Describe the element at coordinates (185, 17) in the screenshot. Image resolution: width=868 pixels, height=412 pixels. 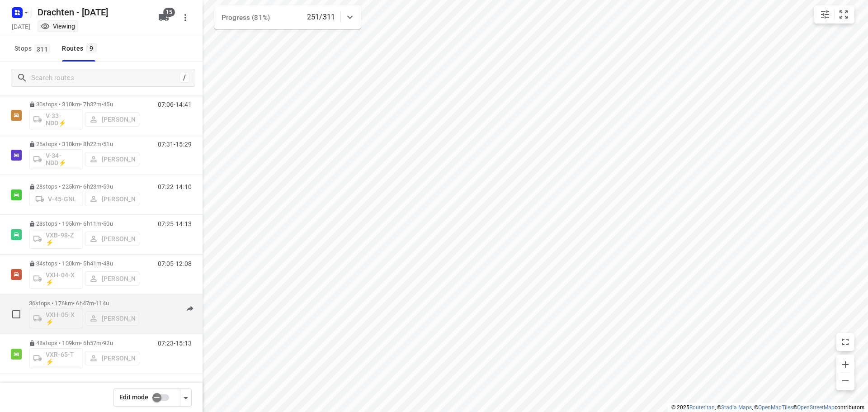
I see `button: More` at that location.